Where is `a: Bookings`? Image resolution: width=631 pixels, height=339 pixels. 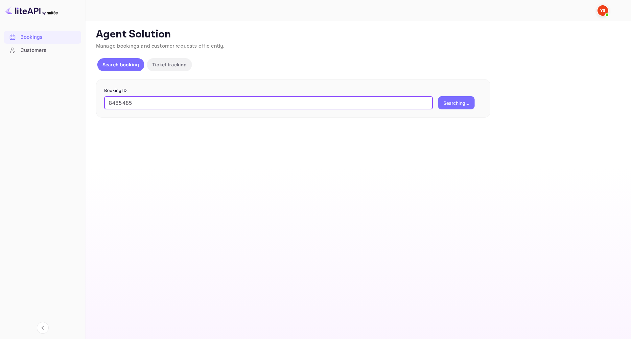
a: Bookings is located at coordinates (42, 37).